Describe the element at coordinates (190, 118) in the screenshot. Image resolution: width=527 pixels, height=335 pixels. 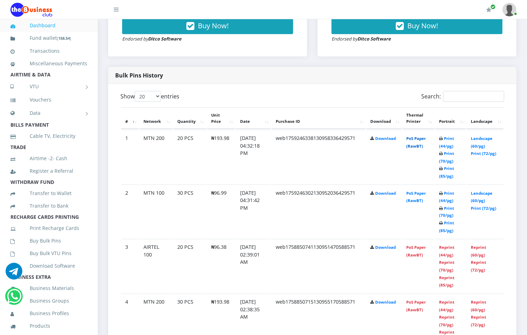
I see `th: Quantity: activate to sort column ascending` at that location.